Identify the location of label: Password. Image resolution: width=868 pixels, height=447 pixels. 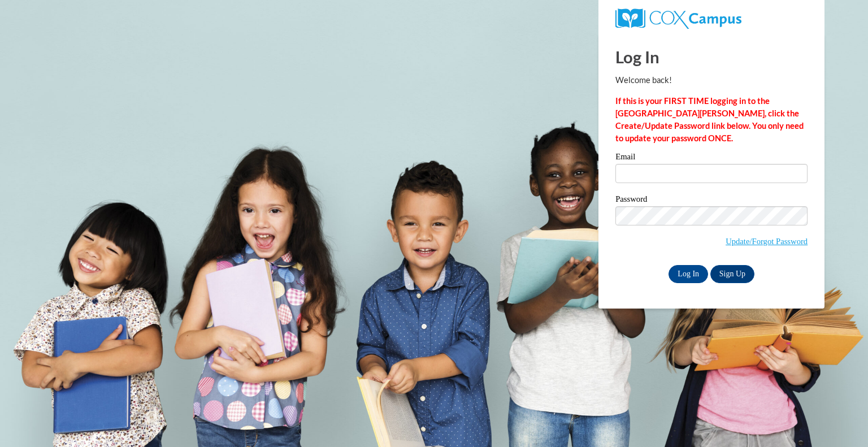
(712, 201).